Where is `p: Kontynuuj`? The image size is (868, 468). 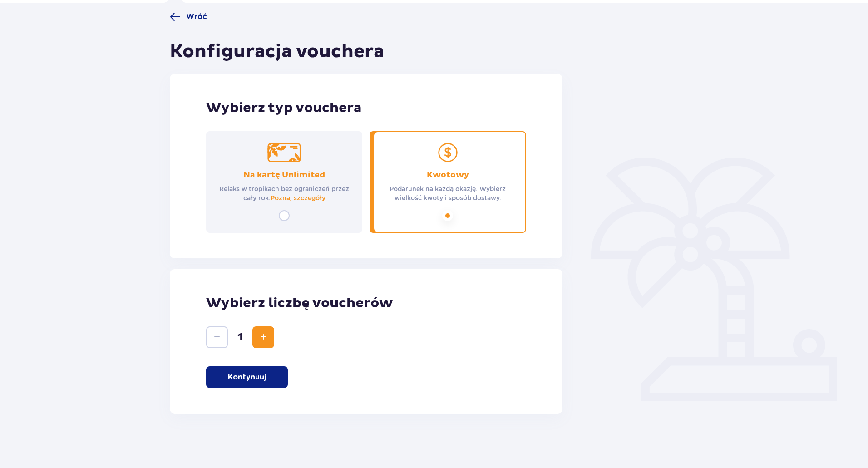 p: Kontynuuj is located at coordinates (247, 377).